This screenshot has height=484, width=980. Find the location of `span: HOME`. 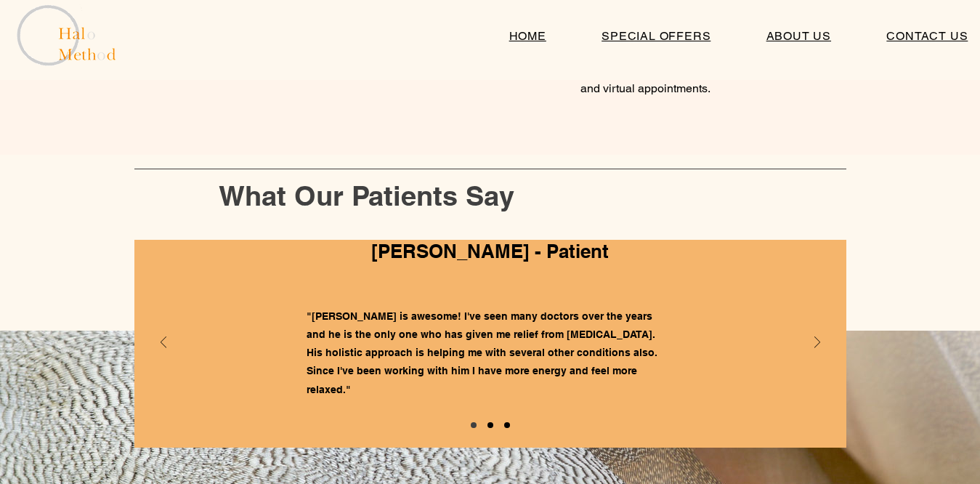

span: HOME is located at coordinates (528, 36).